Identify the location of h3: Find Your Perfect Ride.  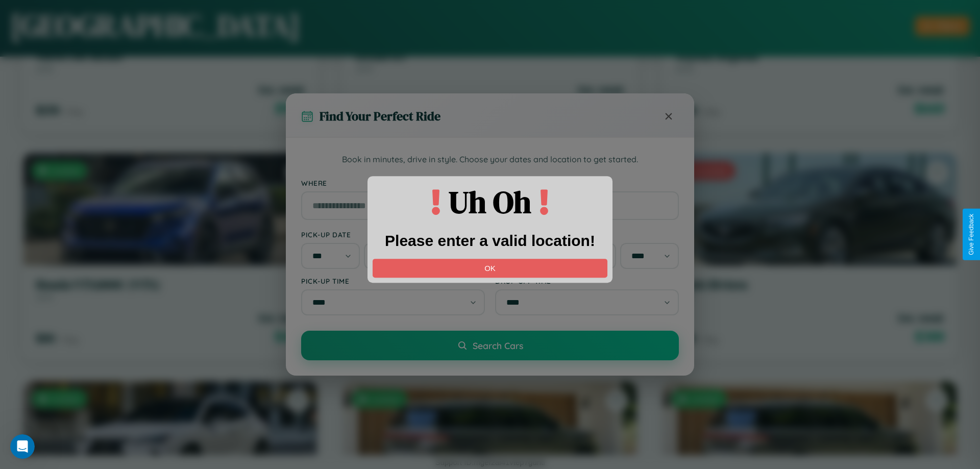
(380, 116).